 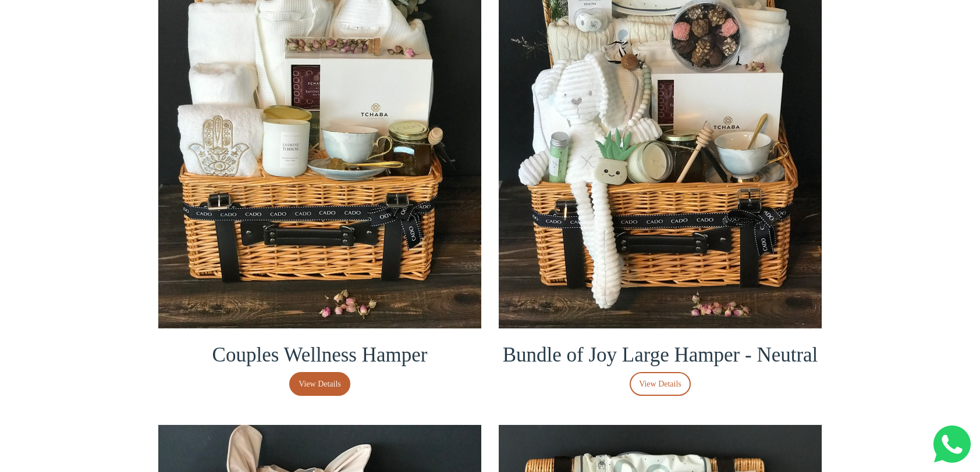 What do you see at coordinates (660, 356) in the screenshot?
I see `h3: Bundle of Joy Large Hamper - Neutral` at bounding box center [660, 356].